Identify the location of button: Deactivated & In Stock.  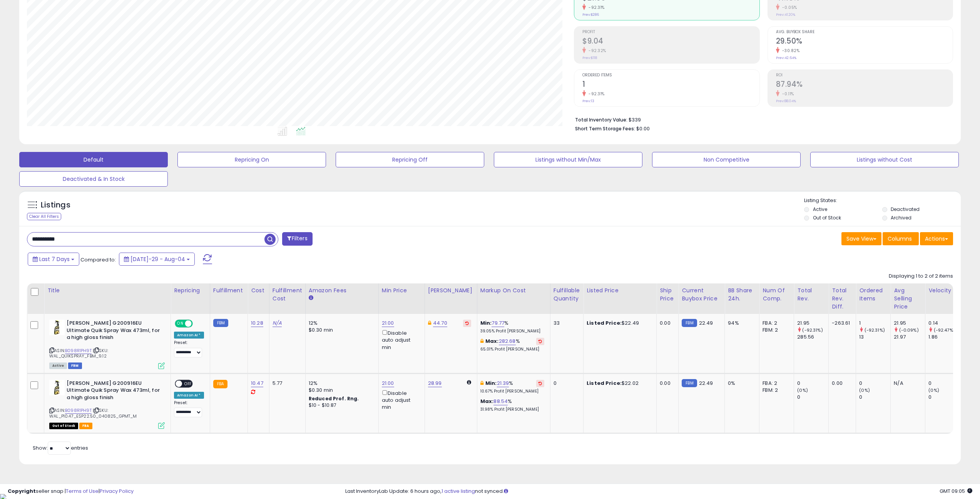
(94, 179).